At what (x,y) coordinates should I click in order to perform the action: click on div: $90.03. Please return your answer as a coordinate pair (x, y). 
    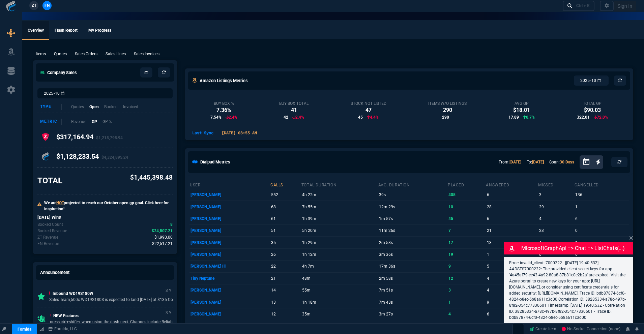
    Looking at the image, I should click on (593, 110).